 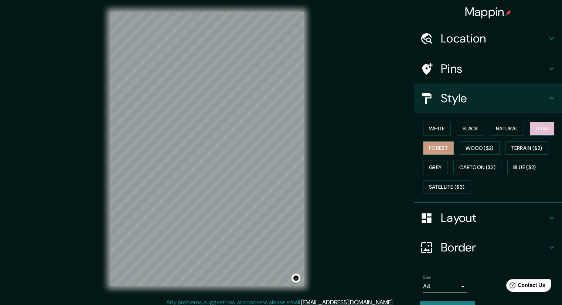 What do you see at coordinates (494, 218) in the screenshot?
I see `h4: Layout` at bounding box center [494, 218].